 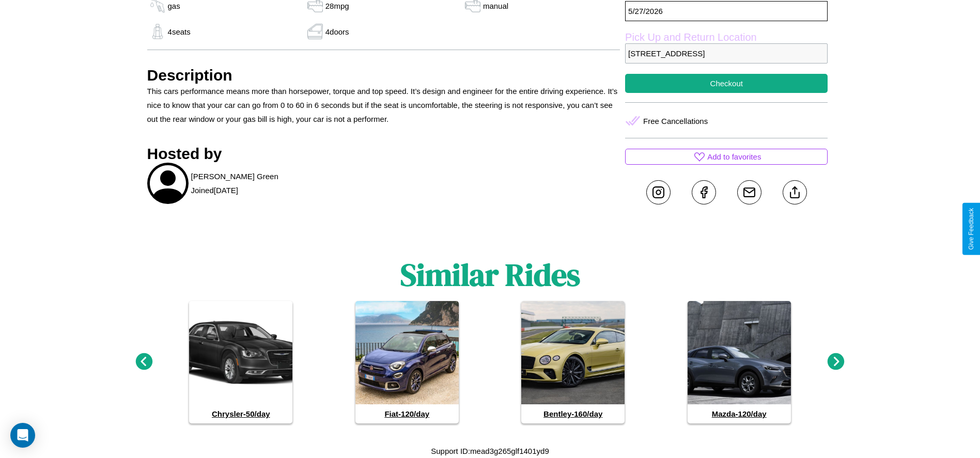 What do you see at coordinates (490, 450) in the screenshot?
I see `p: Support ID: mead3g265glf1401yd9` at bounding box center [490, 450].